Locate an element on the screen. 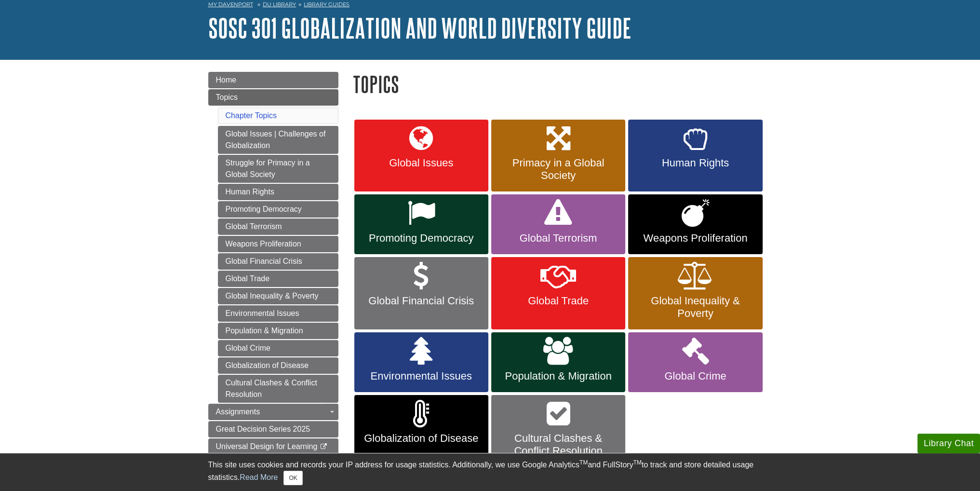  a: Universal Design for Learning is located at coordinates (273, 447).